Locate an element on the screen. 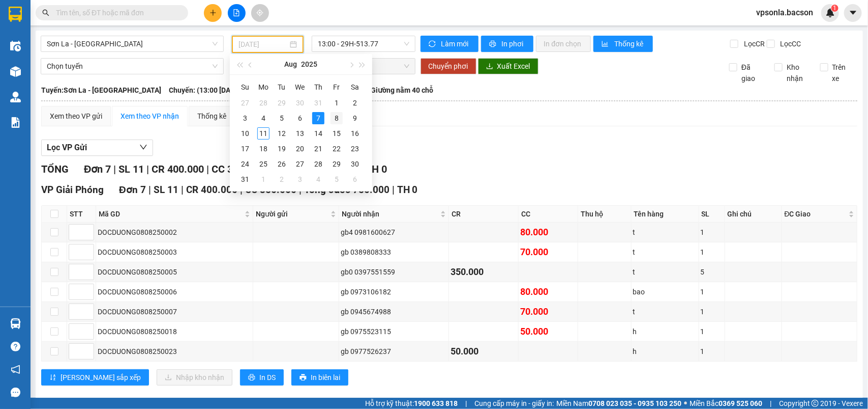 The width and height of the screenshot is (868, 409). span: In phơi is located at coordinates (514, 44).